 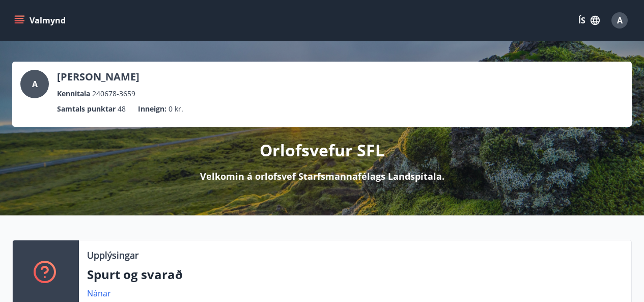 What do you see at coordinates (620, 20) in the screenshot?
I see `button: A` at bounding box center [620, 20].